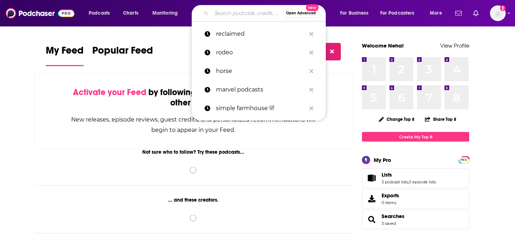 This screenshot has width=515, height=242. I want to click on button: Share Top 8, so click(440, 119).